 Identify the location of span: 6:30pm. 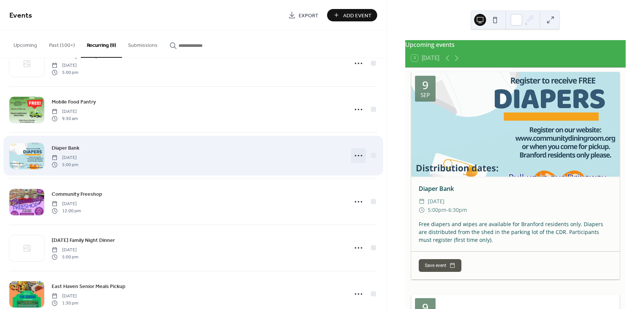
(457, 210).